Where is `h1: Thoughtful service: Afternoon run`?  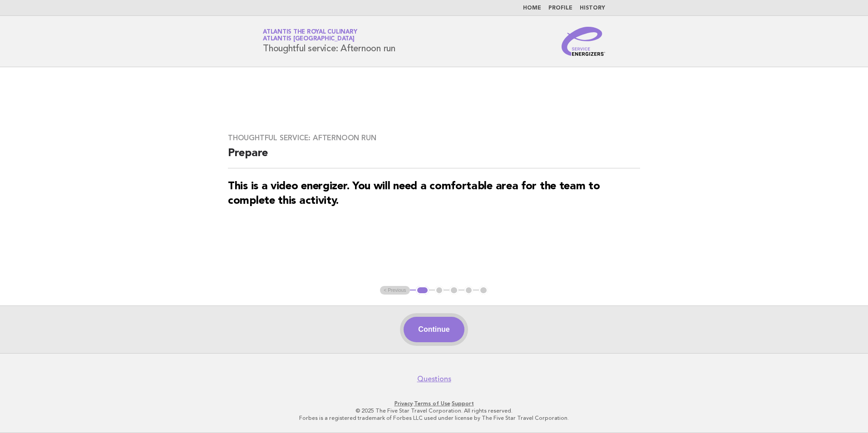
h1: Thoughtful service: Afternoon run is located at coordinates (330, 41).